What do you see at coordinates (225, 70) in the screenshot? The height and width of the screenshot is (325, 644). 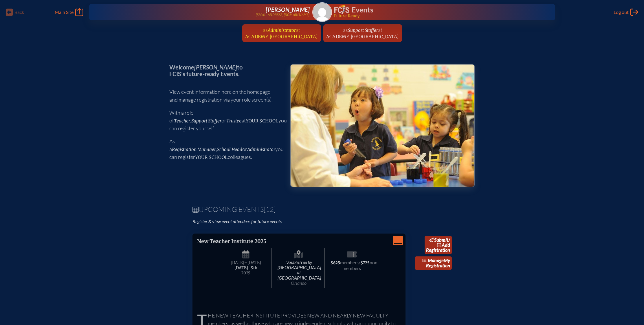 I see `p: Welcome to FCIS’s future-ready Events.` at bounding box center [225, 70].